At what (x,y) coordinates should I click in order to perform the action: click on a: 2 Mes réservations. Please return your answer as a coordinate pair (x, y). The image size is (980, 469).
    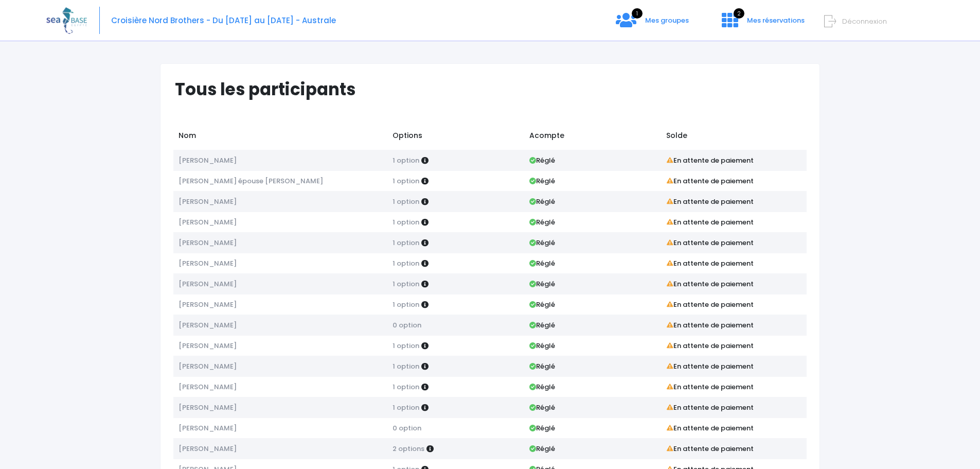
    Looking at the image, I should click on (762, 24).